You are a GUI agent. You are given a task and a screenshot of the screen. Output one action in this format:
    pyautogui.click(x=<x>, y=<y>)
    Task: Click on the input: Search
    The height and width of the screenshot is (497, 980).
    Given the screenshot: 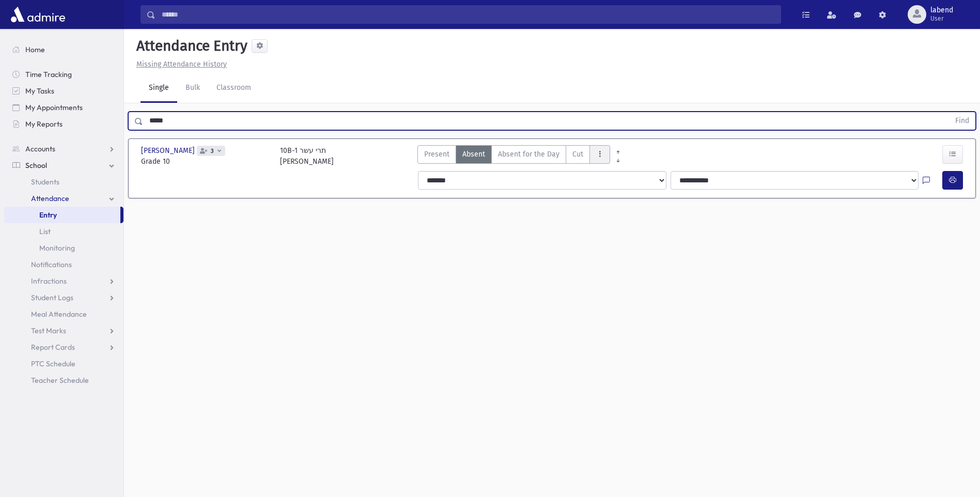 What is the action you would take?
    pyautogui.click(x=468, y=15)
    